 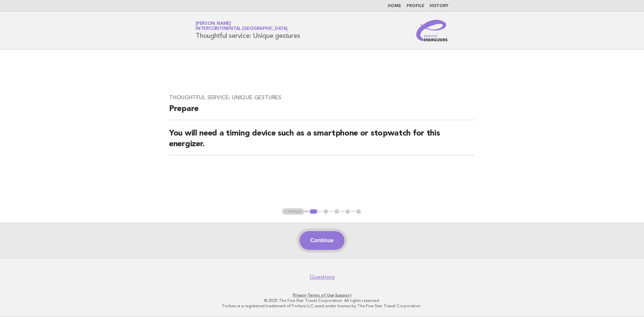 What do you see at coordinates (322, 112) in the screenshot?
I see `h2: Prepare` at bounding box center [322, 112].